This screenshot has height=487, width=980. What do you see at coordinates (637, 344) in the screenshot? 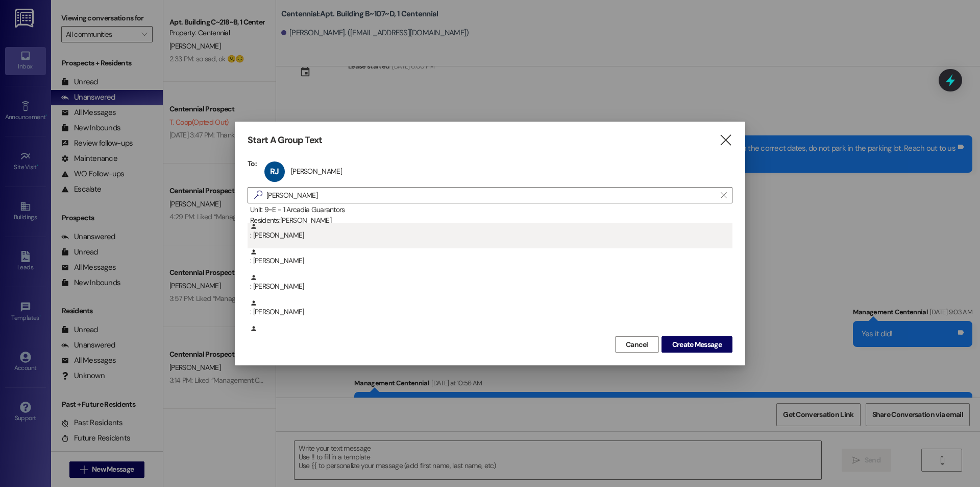
I see `span: Cancel` at bounding box center [637, 344].